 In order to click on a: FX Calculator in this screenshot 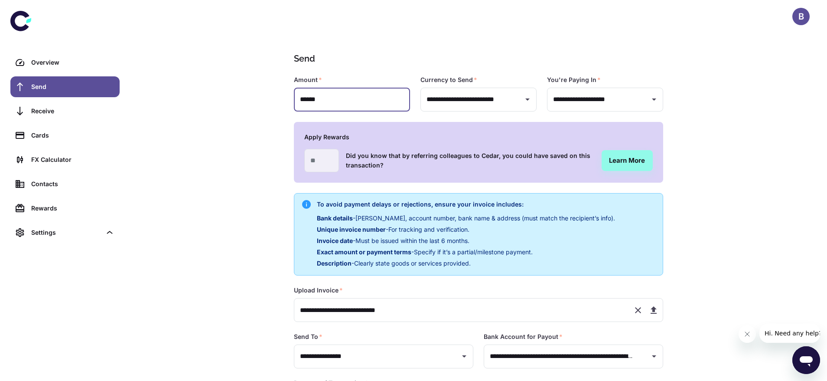, I will do `click(65, 160)`.